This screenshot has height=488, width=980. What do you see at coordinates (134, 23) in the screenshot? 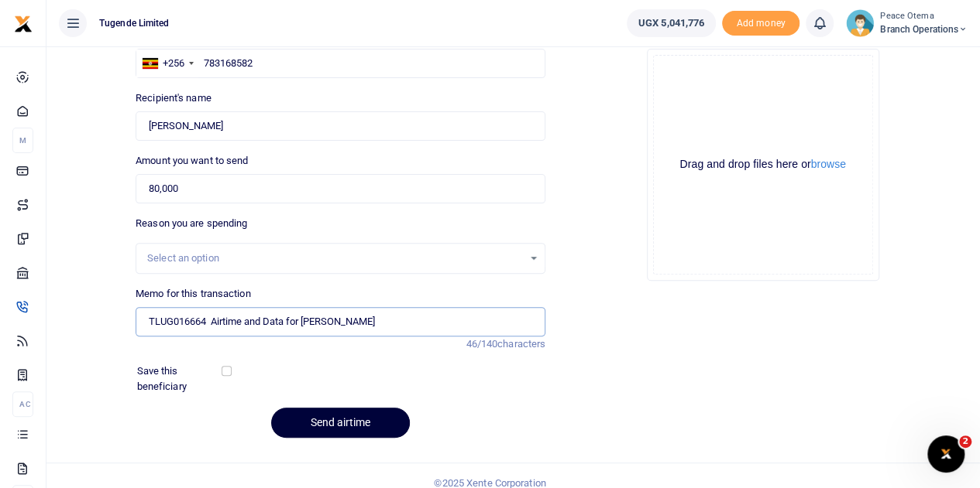
I see `span: Tugende Limited` at bounding box center [134, 23].